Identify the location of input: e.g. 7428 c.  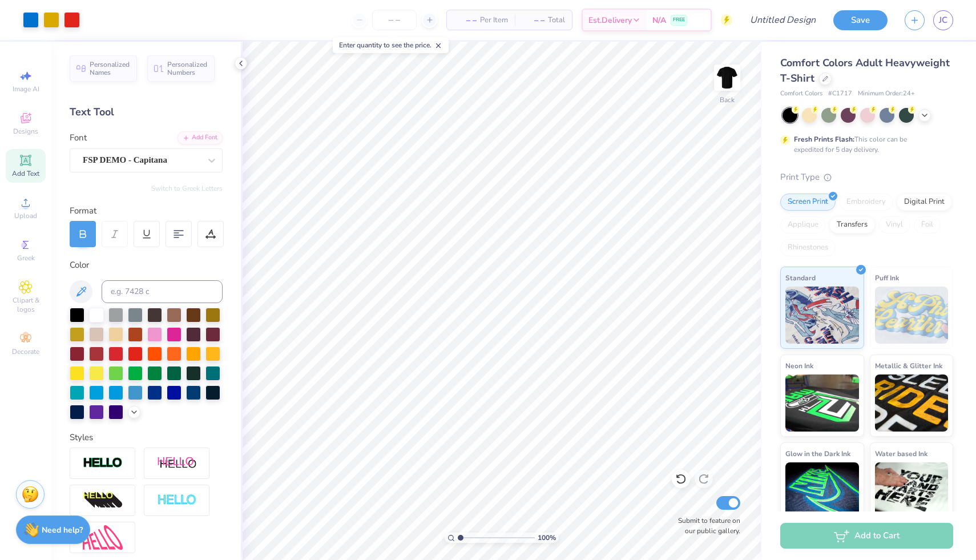
(162, 292).